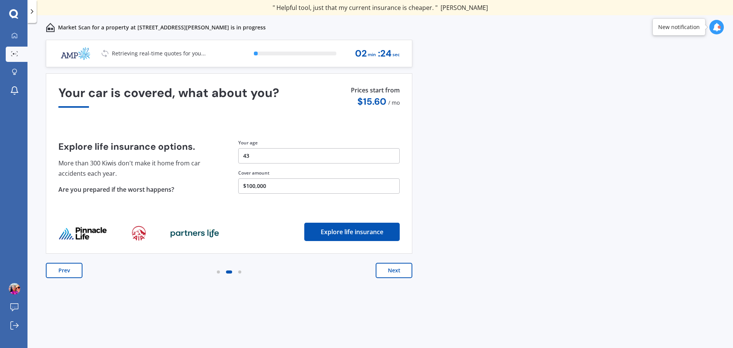 The width and height of the screenshot is (733, 348). Describe the element at coordinates (372, 55) in the screenshot. I see `span: min` at that location.